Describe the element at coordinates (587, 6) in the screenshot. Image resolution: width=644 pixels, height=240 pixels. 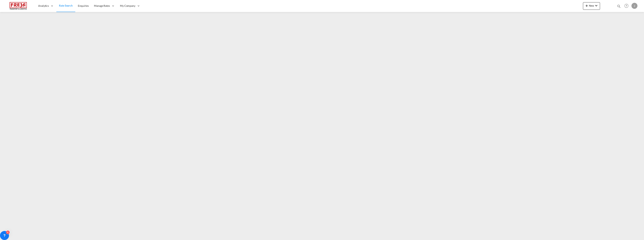
I see `md-icon: icon-plus 400-fg` at that location.